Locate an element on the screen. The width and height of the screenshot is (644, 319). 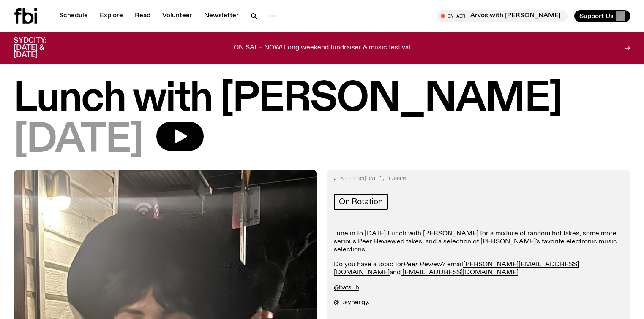
button: Support Us is located at coordinates (602, 16).